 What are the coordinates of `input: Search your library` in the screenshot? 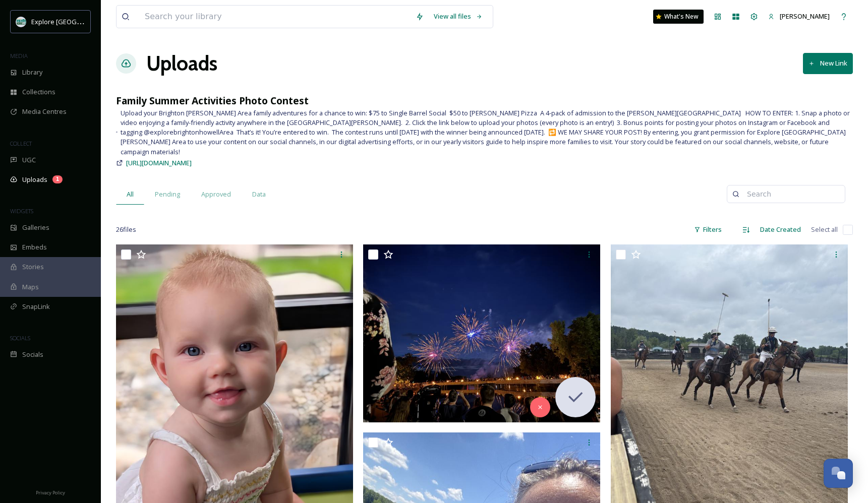 It's located at (275, 17).